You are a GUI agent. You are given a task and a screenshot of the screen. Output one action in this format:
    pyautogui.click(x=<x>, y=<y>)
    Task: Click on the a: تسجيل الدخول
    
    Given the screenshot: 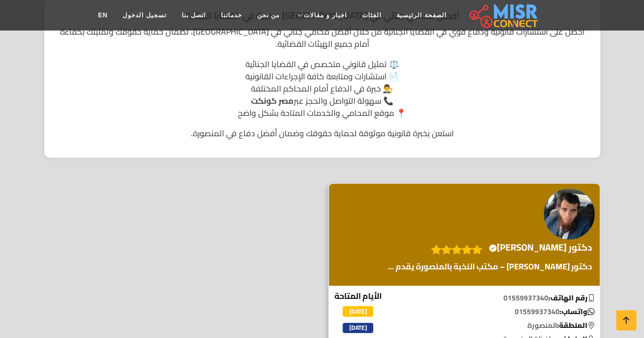 What is the action you would take?
    pyautogui.click(x=144, y=16)
    